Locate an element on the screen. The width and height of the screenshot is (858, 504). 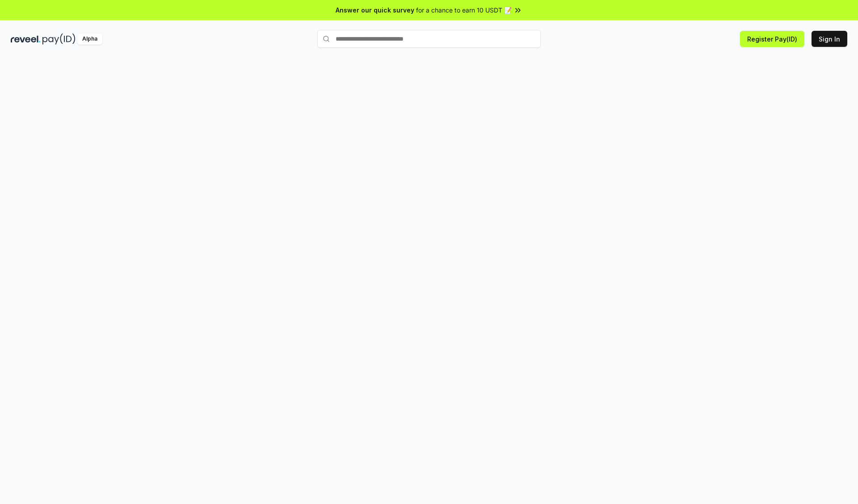
img: pay_id is located at coordinates (59, 39).